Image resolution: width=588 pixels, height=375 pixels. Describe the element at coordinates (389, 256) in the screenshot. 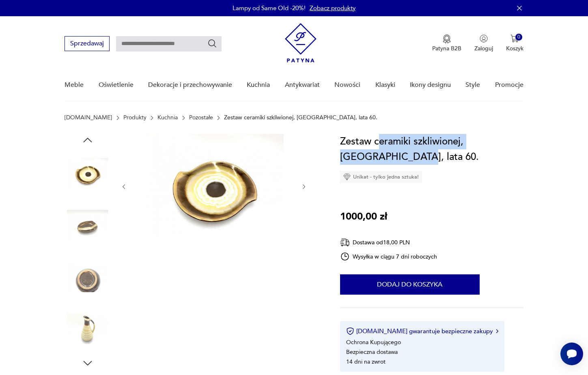

I see `div: Wysyłka w ciągu 7 dni roboczych` at that location.